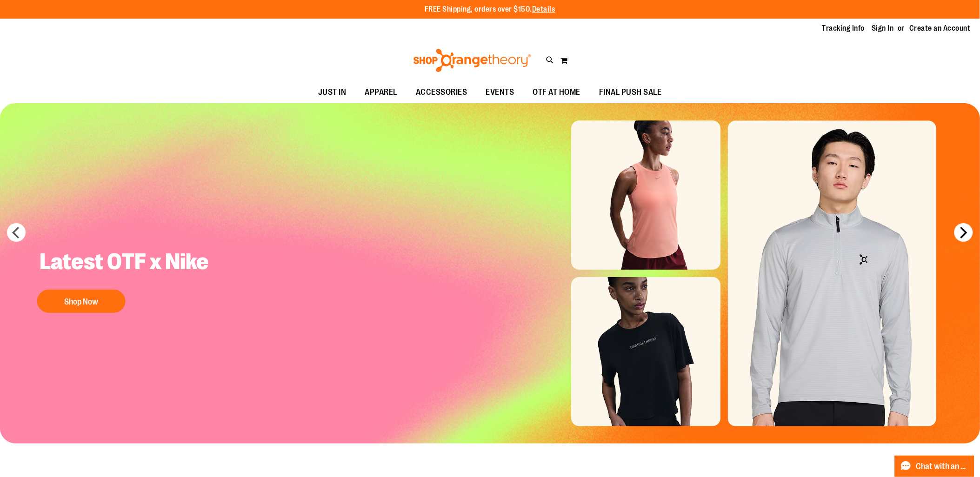 The width and height of the screenshot is (980, 477). I want to click on a: FINAL PUSH SALE, so click(630, 93).